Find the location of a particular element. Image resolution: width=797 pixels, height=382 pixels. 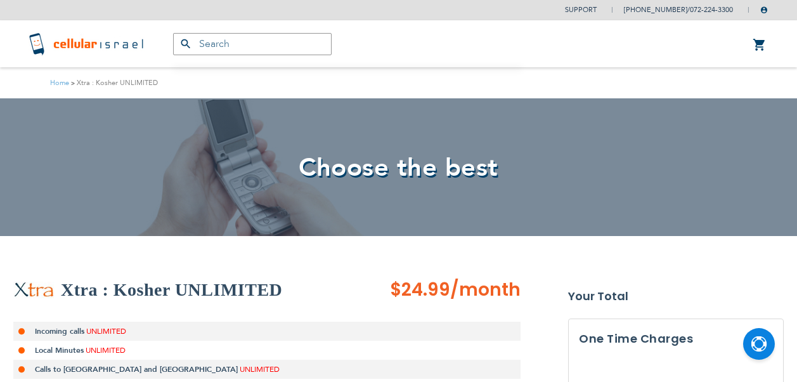

strong: Local Minutes is located at coordinates (59, 350).